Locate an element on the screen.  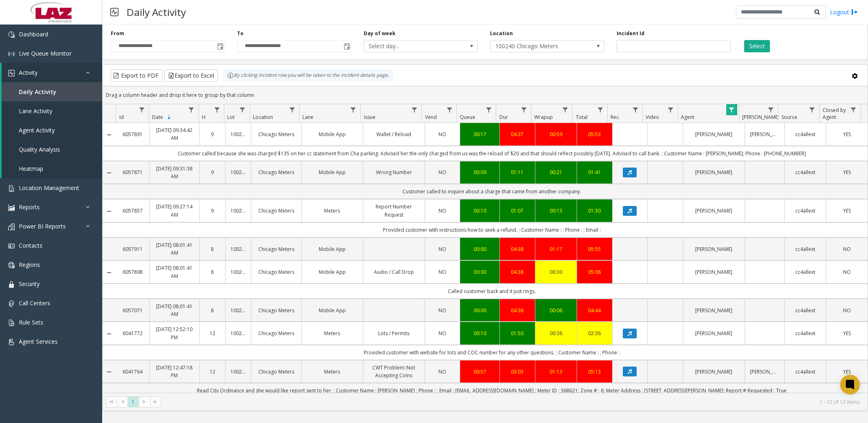
div: 01:13 is located at coordinates (556, 371).